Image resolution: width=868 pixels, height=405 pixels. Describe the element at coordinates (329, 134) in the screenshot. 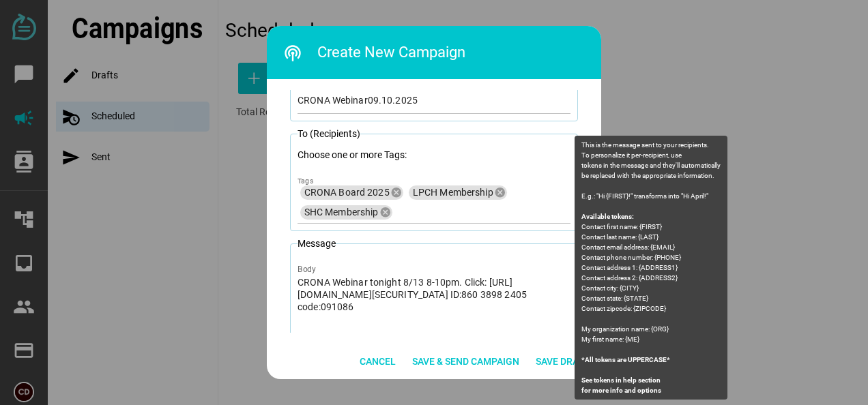

I see `legend: To (Recipients)` at that location.